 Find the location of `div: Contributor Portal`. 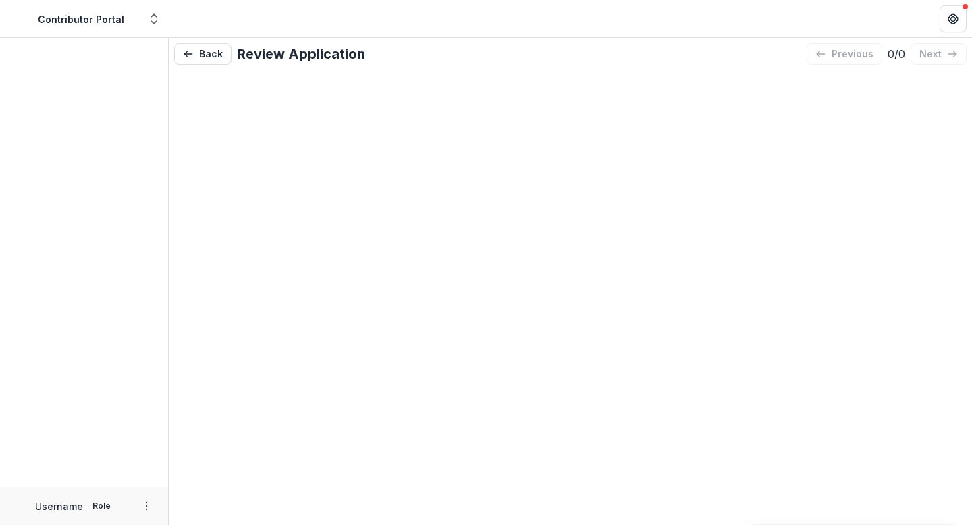

div: Contributor Portal is located at coordinates (81, 19).